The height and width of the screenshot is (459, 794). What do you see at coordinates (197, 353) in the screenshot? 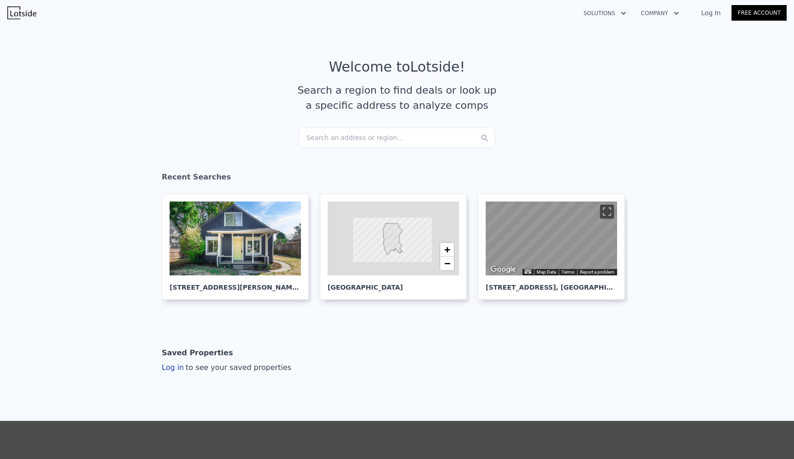
I see `div: Saved Properties` at bounding box center [197, 353].